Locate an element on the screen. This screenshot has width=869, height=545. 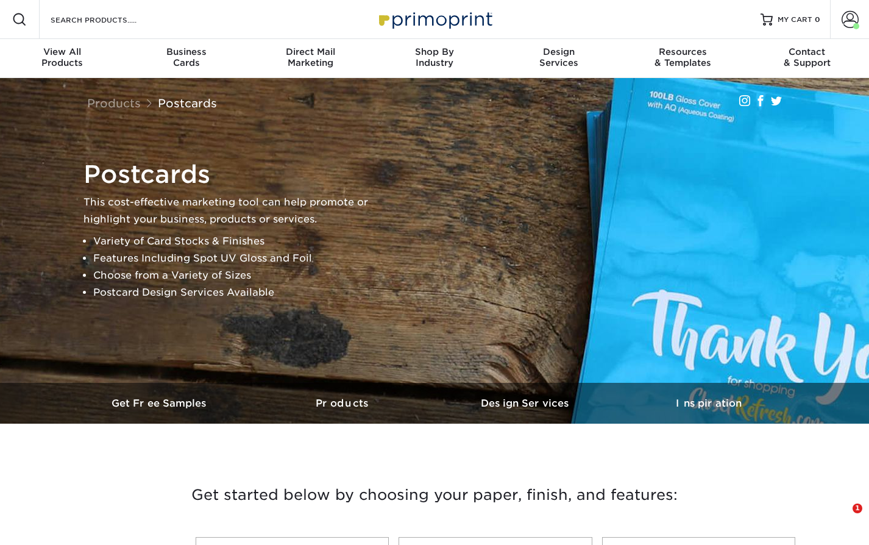
div: & Support is located at coordinates (807, 57).